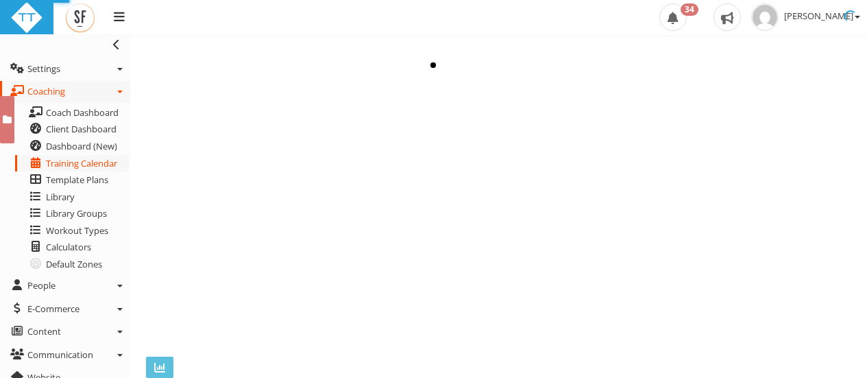 The image size is (867, 378). Describe the element at coordinates (82, 163) in the screenshot. I see `span: Training Calendar` at that location.